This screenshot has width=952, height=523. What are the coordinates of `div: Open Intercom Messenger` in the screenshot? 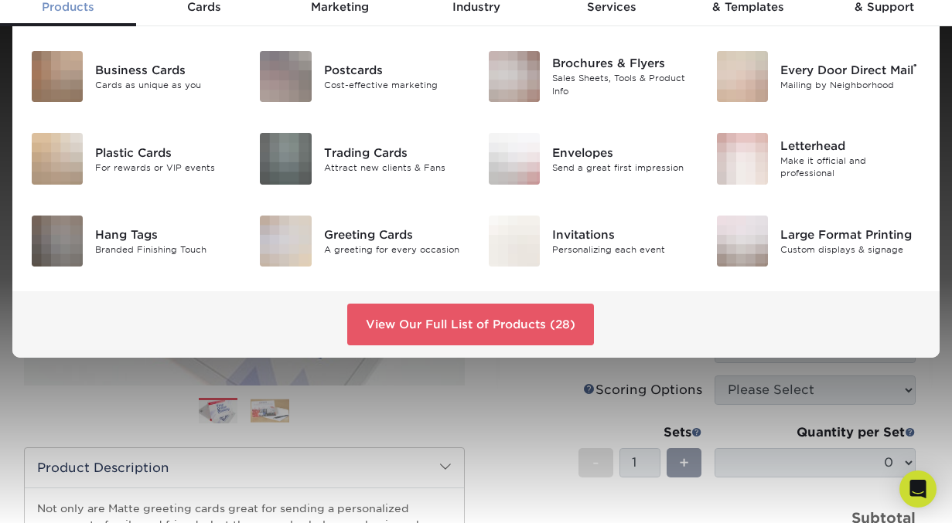 It's located at (918, 489).